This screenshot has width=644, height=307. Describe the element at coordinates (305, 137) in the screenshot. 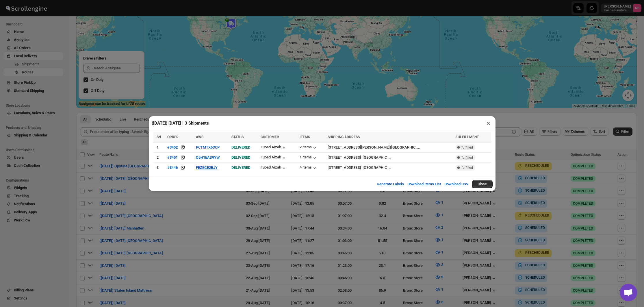

I see `span: ITEMS` at that location.